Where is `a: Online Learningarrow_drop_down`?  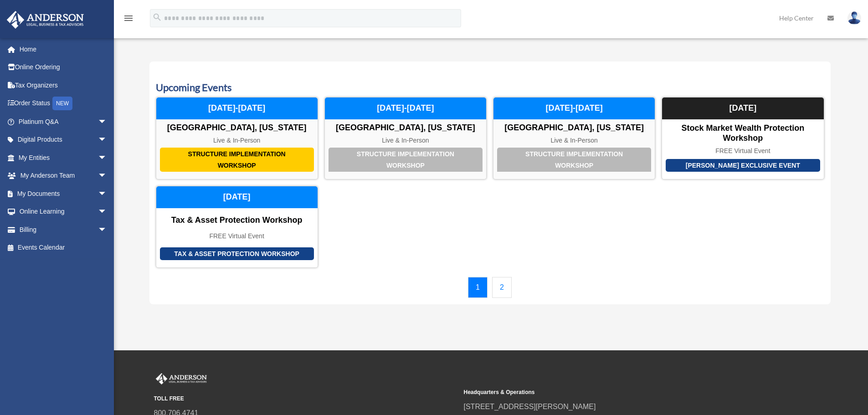
a: Online Learningarrow_drop_down is located at coordinates (64, 212).